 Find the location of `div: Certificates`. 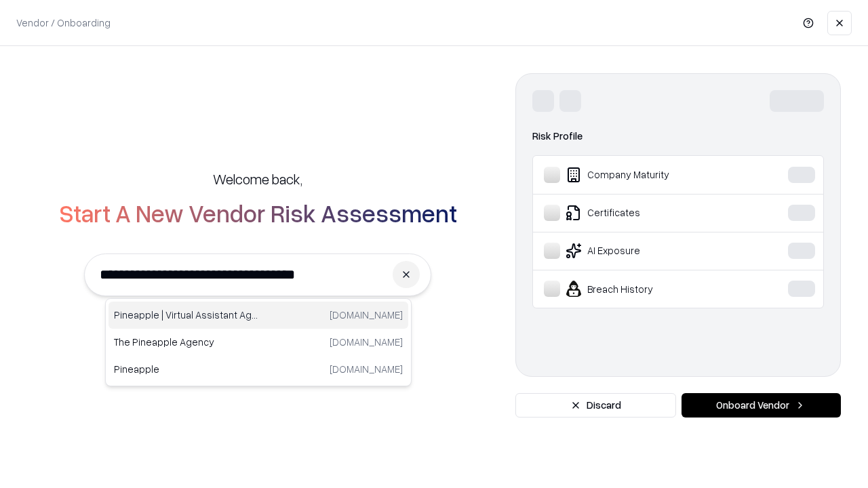

div: Certificates is located at coordinates (644, 213).